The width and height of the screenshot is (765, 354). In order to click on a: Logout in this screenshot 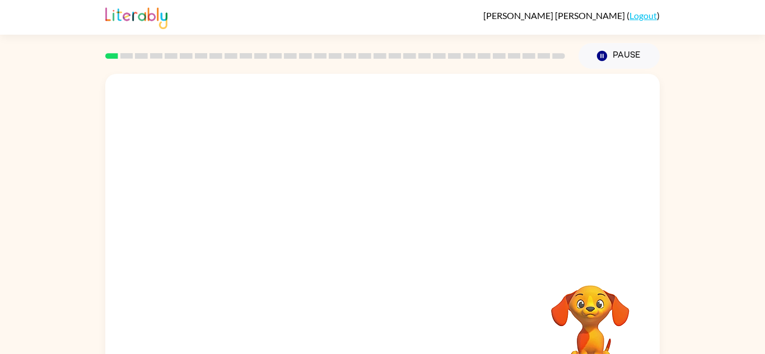, I will do `click(643, 15)`.